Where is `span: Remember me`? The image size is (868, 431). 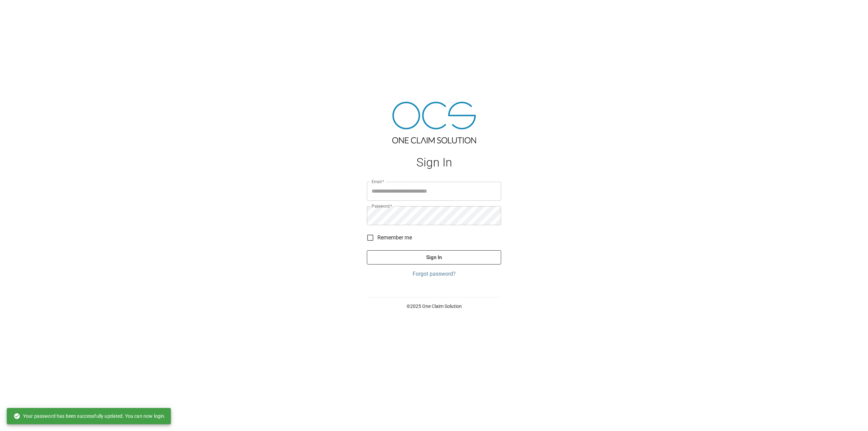 span: Remember me is located at coordinates (395, 238).